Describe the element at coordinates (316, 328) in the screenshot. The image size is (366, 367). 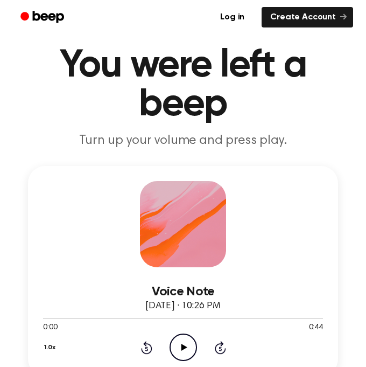
I see `span: 0:44` at that location.